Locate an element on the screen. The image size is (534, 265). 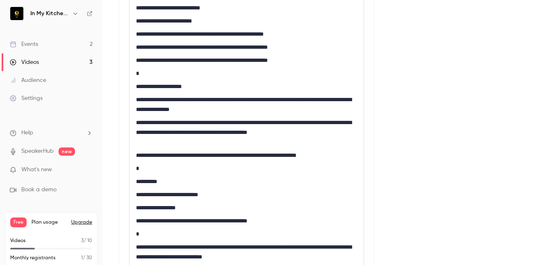
span: Free is located at coordinates (18, 222).